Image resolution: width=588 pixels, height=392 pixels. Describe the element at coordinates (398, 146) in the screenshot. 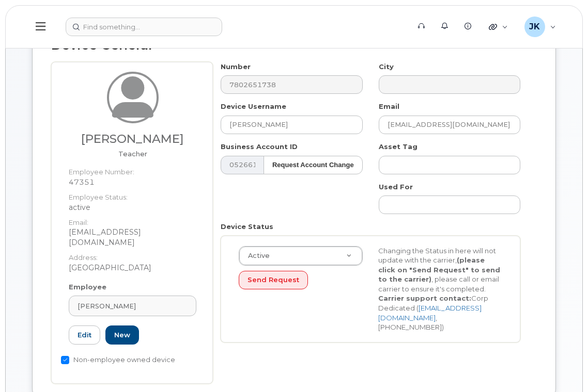

I see `label: Asset Tag` at that location.